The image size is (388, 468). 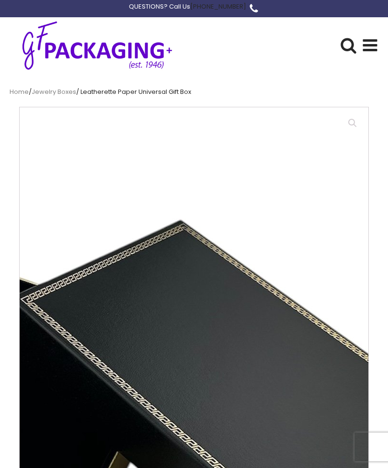 I want to click on div: QUESTIONS? Call Us, so click(x=187, y=7).